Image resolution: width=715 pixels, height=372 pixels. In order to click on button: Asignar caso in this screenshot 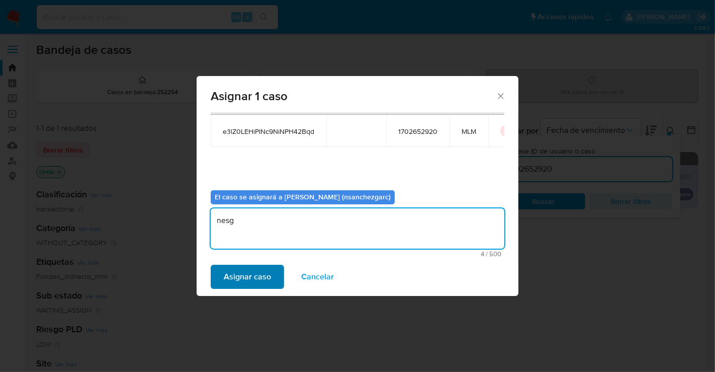, I will do `click(247, 277)`.